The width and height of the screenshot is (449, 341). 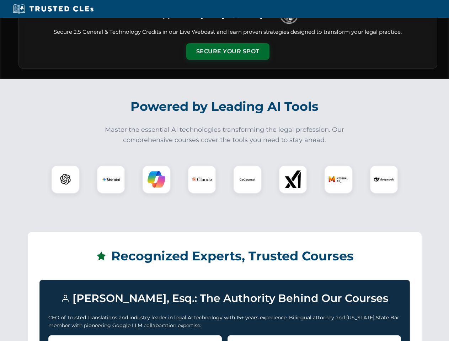 What do you see at coordinates (111, 179) in the screenshot?
I see `img: Gemini Logo` at bounding box center [111, 179].